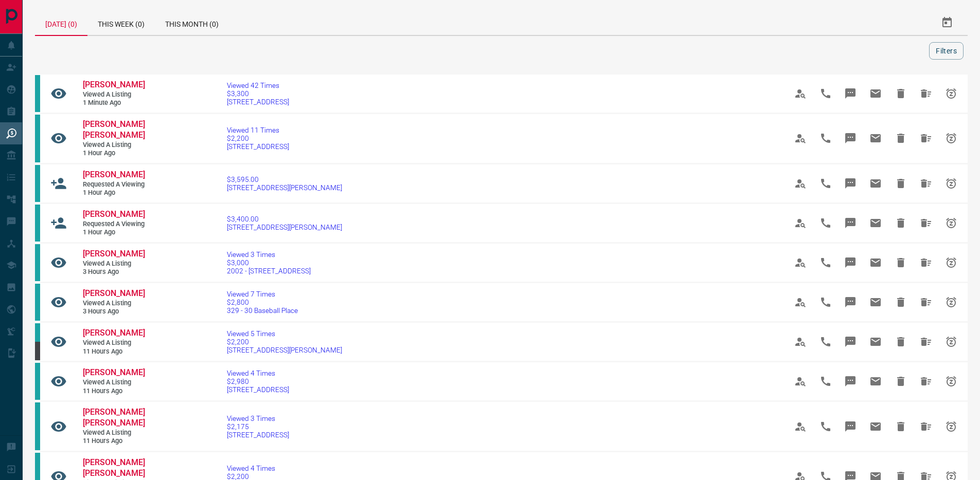 The height and width of the screenshot is (480, 980). Describe the element at coordinates (262, 311) in the screenshot. I see `span: 329 - 30 Baseball Place` at that location.